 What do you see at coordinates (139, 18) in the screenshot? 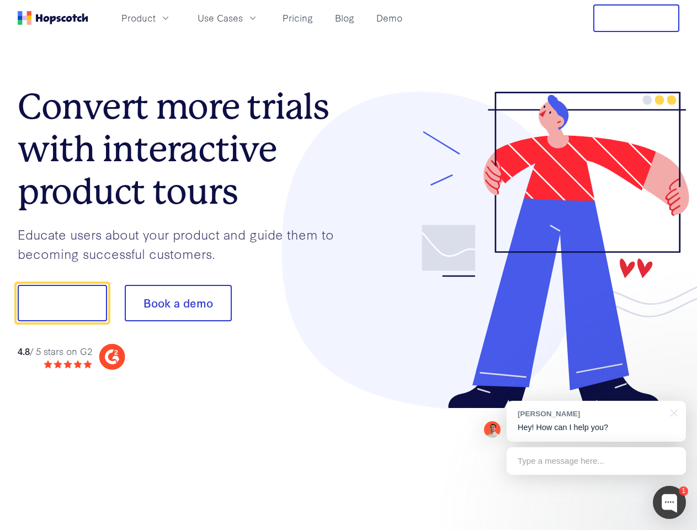
I see `span: Product` at bounding box center [139, 18].